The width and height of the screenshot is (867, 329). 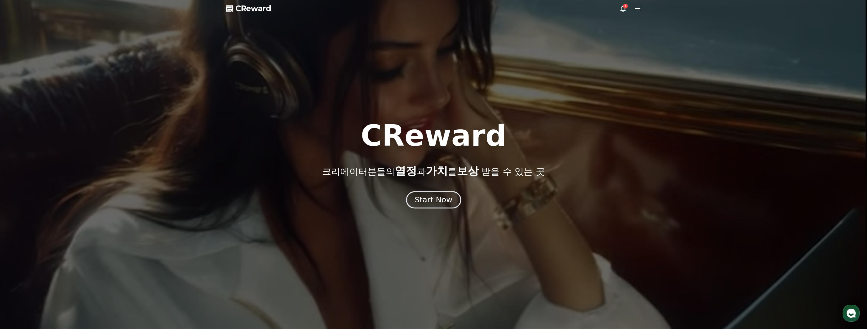 I want to click on a: 1, so click(x=623, y=9).